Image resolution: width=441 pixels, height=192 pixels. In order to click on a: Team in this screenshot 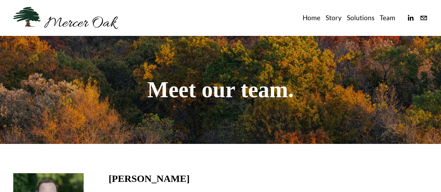, I will do `click(388, 18)`.